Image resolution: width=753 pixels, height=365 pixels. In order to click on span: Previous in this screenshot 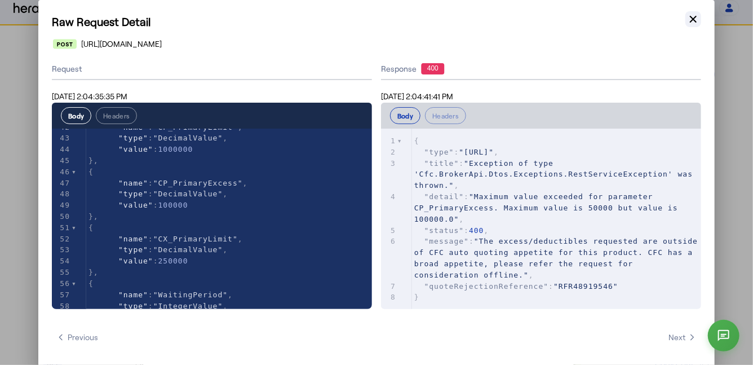, I will do `click(77, 337)`.